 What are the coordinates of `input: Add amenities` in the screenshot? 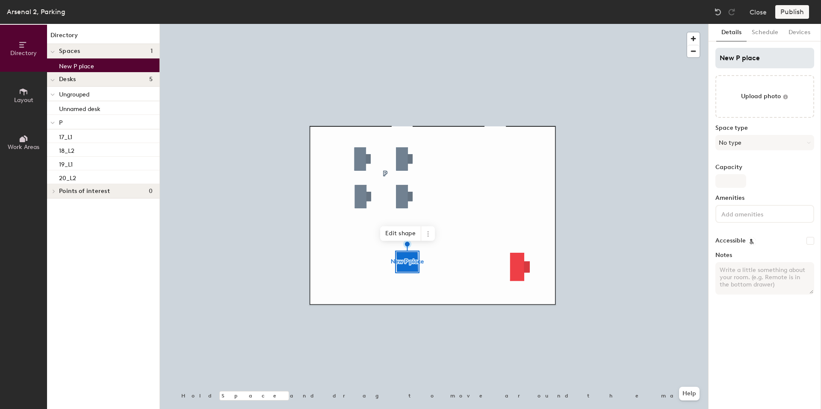 It's located at (758, 214).